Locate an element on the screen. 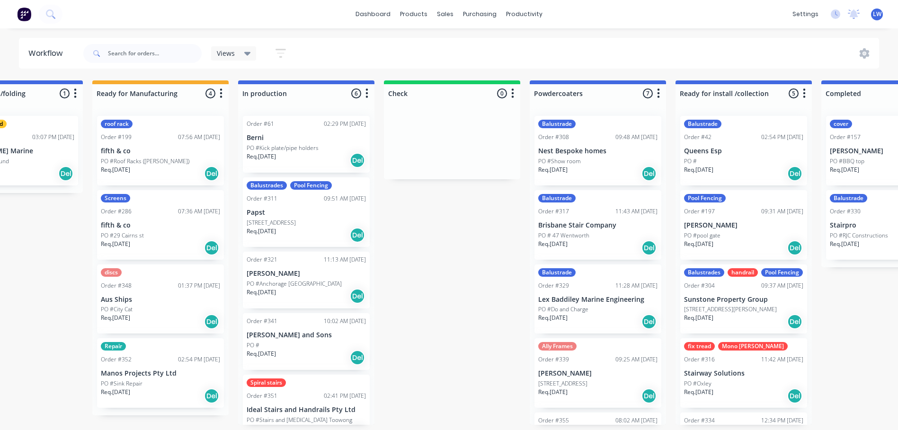 Image resolution: width=898 pixels, height=430 pixels. p: Sunstone Property Group is located at coordinates (744, 300).